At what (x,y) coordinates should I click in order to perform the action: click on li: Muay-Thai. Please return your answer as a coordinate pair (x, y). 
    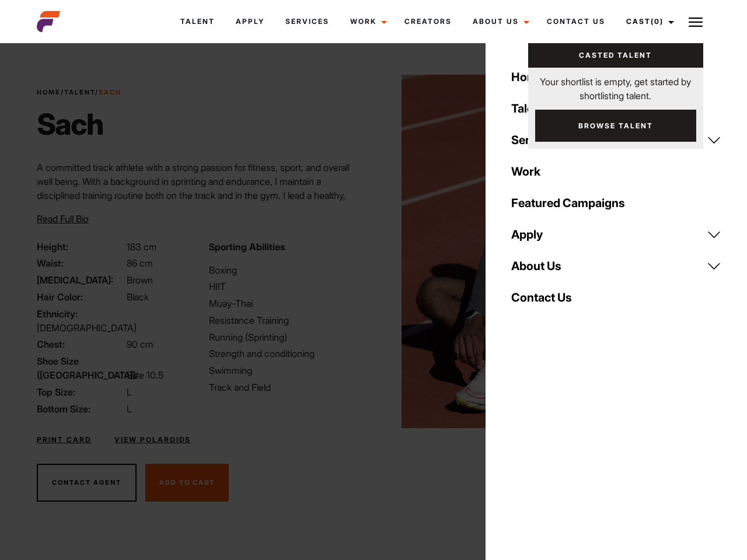
    Looking at the image, I should click on (287, 304).